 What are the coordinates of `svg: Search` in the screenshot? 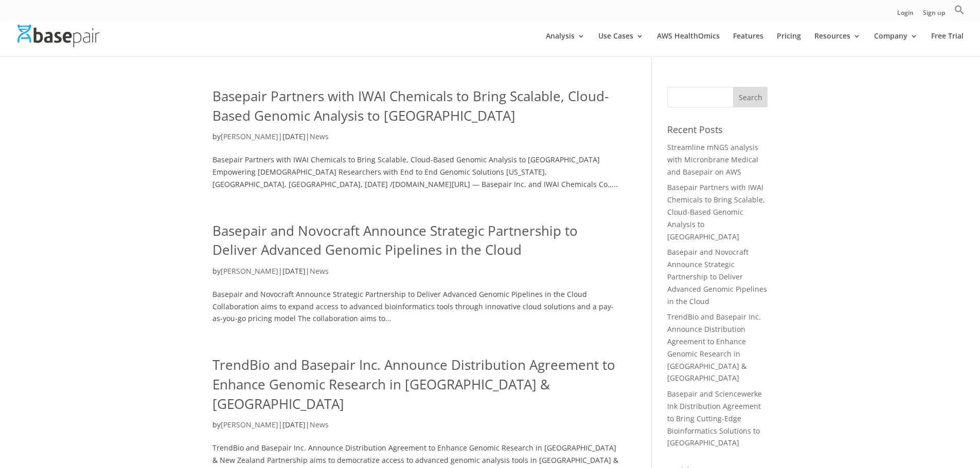 It's located at (959, 10).